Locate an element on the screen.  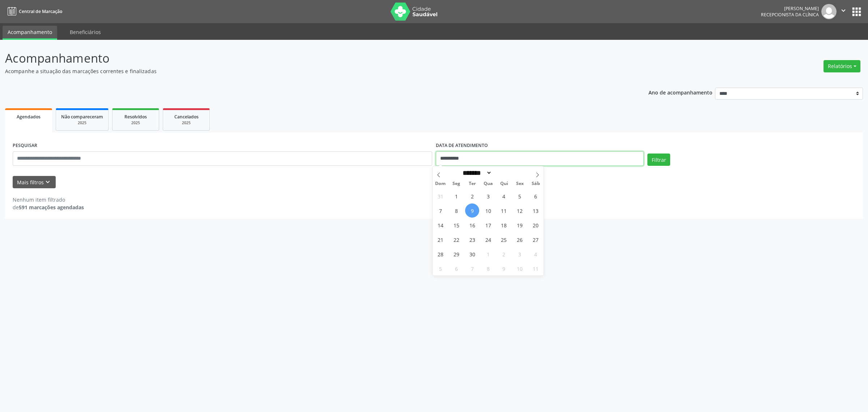
span: Sáb is located at coordinates (536, 184).